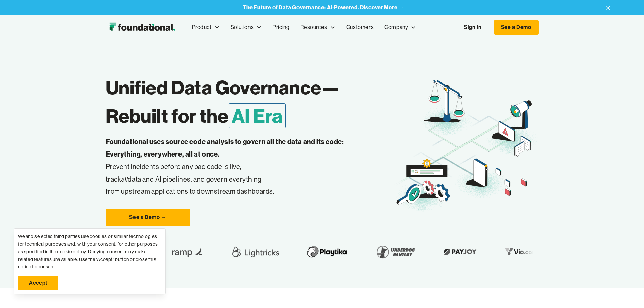  Describe the element at coordinates (628, 292) in the screenshot. I see `div: Chat Widget` at that location.